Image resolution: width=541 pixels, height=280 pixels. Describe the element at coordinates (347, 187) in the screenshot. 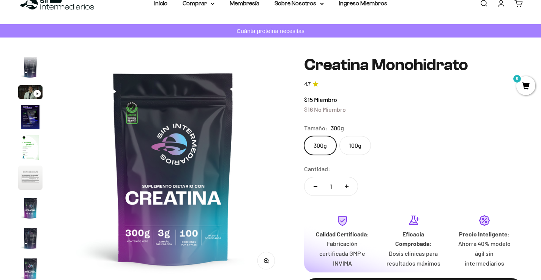

I see `button: Aumentar cantidad` at that location.